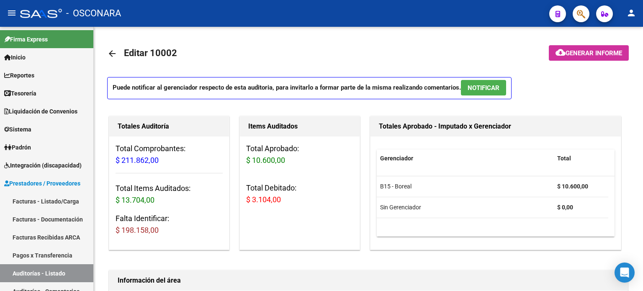 The height and width of the screenshot is (291, 643). I want to click on h1: Totales Aprobado - Imputado x Gerenciador, so click(496, 126).